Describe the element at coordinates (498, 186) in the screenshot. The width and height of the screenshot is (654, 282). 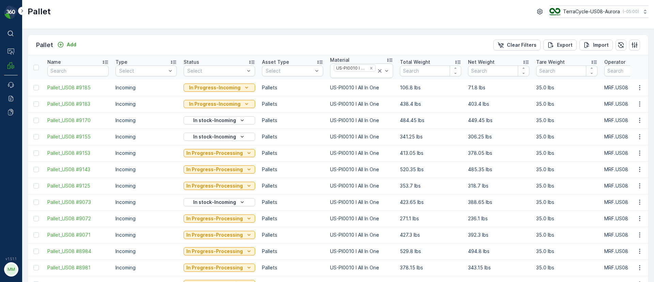
I see `p: 318.7 lbs` at that location.